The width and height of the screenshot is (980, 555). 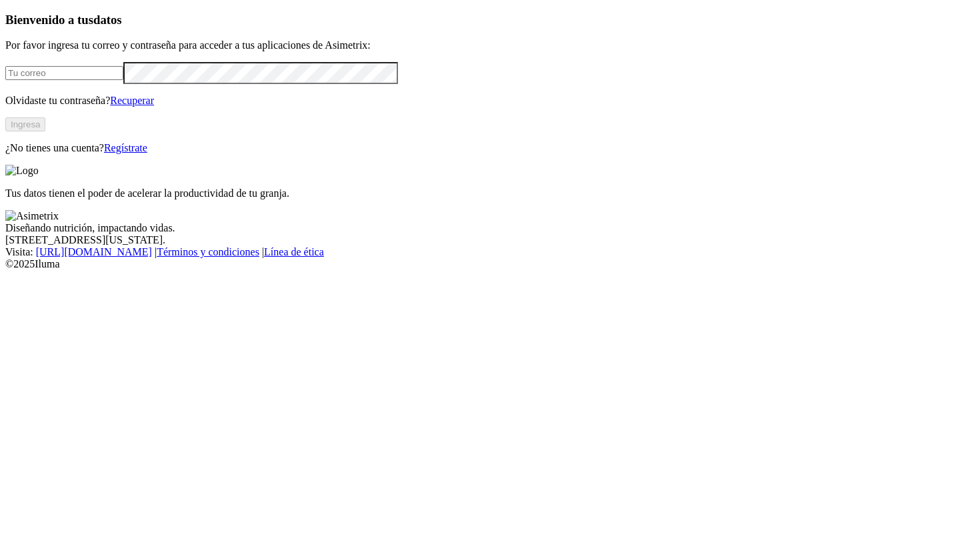 What do you see at coordinates (132, 100) in the screenshot?
I see `a: Recuperar` at bounding box center [132, 100].